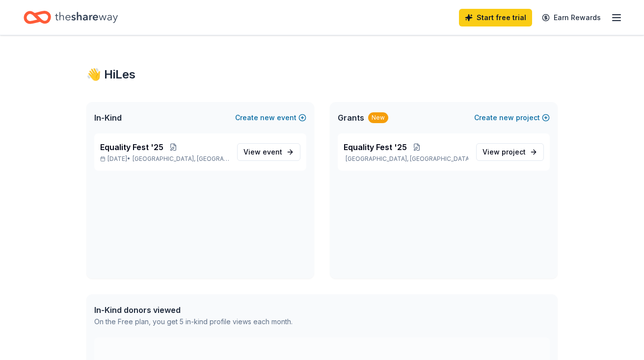  Describe the element at coordinates (351, 118) in the screenshot. I see `span: Grants` at that location.